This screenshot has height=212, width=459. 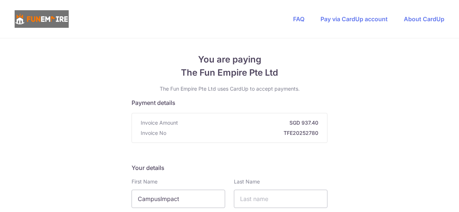 What do you see at coordinates (144, 182) in the screenshot?
I see `label: First Name` at bounding box center [144, 182].